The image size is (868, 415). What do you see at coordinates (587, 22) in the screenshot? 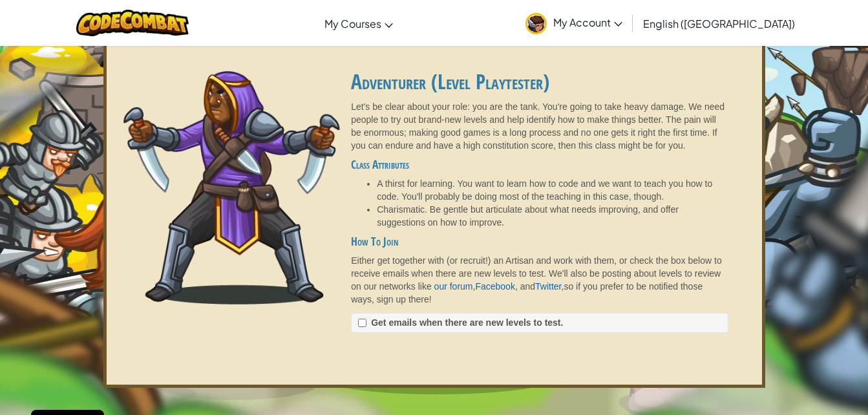
I see `span: My Account` at bounding box center [587, 22].